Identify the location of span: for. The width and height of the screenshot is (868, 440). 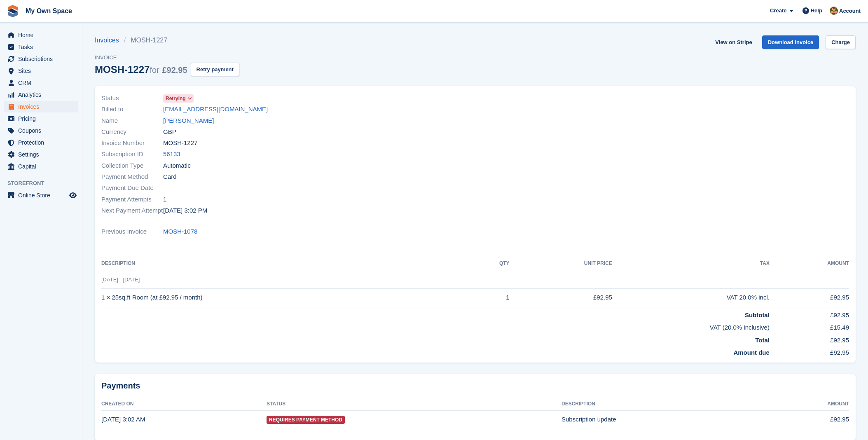
(154, 70).